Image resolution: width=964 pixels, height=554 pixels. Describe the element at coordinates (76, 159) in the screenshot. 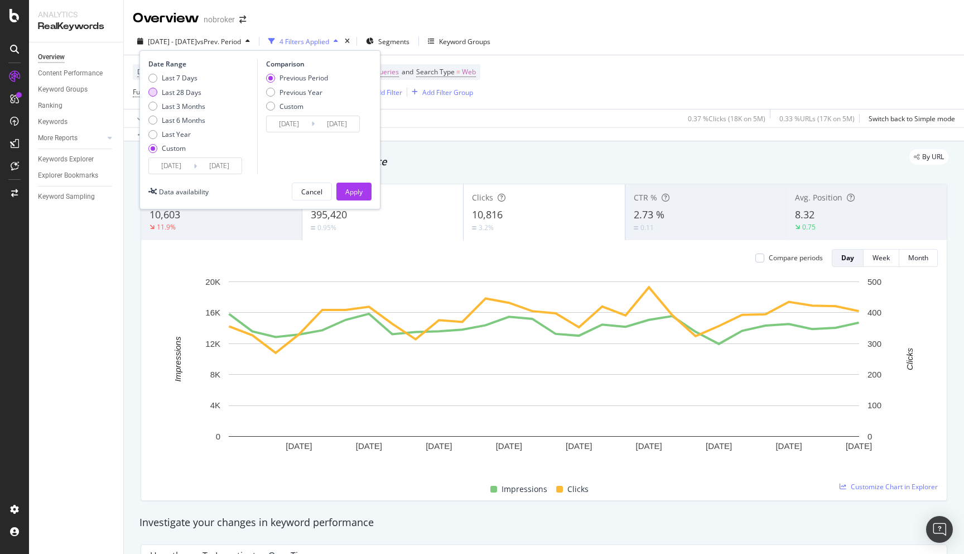

I see `a: Keywords Explorer` at that location.